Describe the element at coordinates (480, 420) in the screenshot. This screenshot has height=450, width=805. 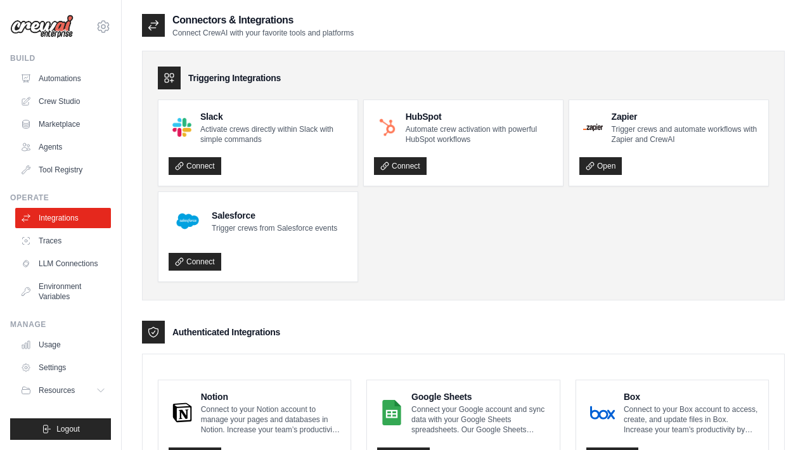
I see `p: Connect your Google account and sync data with your Google Sheets spreadsheets. Our Google Sheets...` at that location.